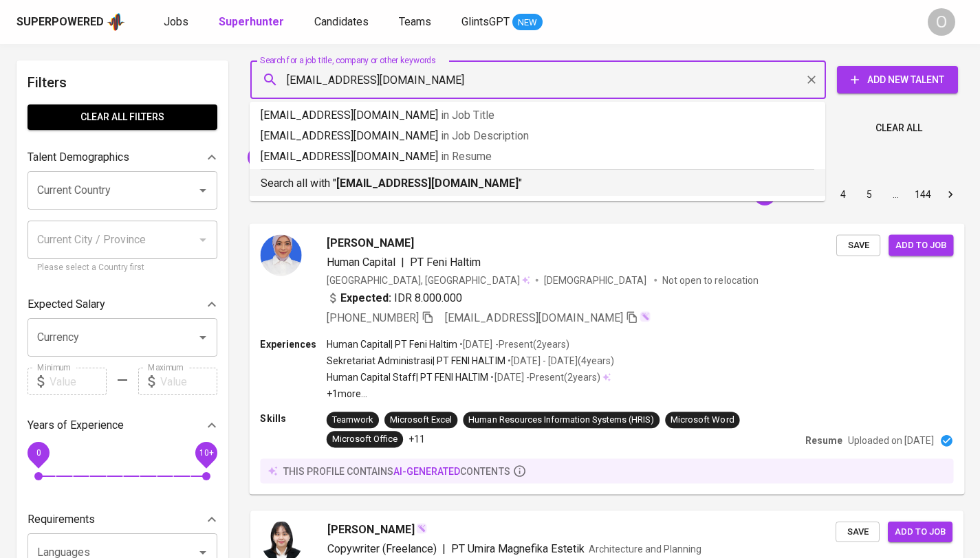  Describe the element at coordinates (467, 115) in the screenshot. I see `span: in Job Title` at that location.